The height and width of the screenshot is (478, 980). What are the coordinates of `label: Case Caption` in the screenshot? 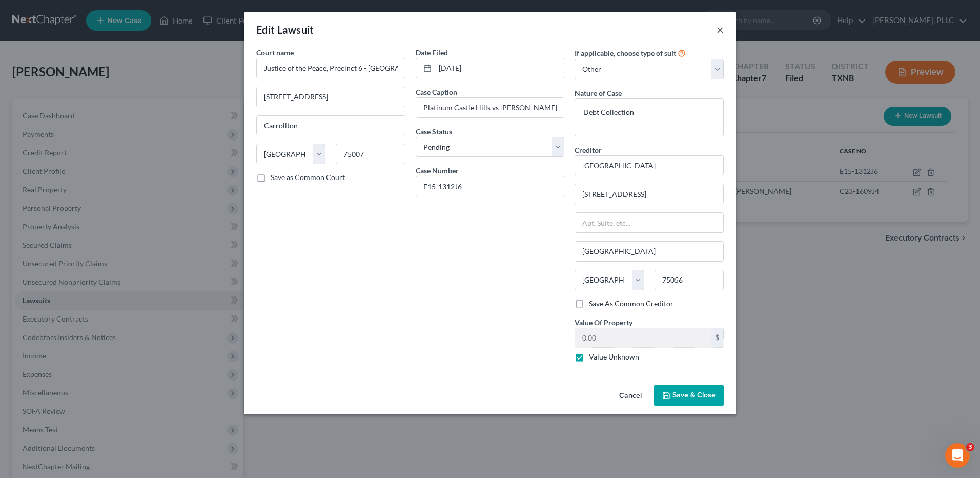 It's located at (436, 92).